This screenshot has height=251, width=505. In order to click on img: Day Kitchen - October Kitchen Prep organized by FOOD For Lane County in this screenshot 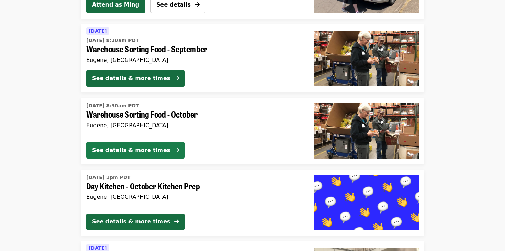, I will do `click(366, 202)`.